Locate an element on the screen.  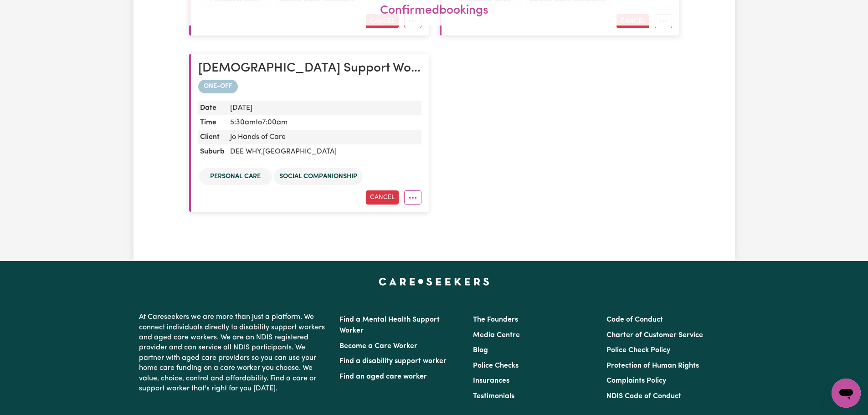
a: Charter of Customer Service is located at coordinates (655, 335).